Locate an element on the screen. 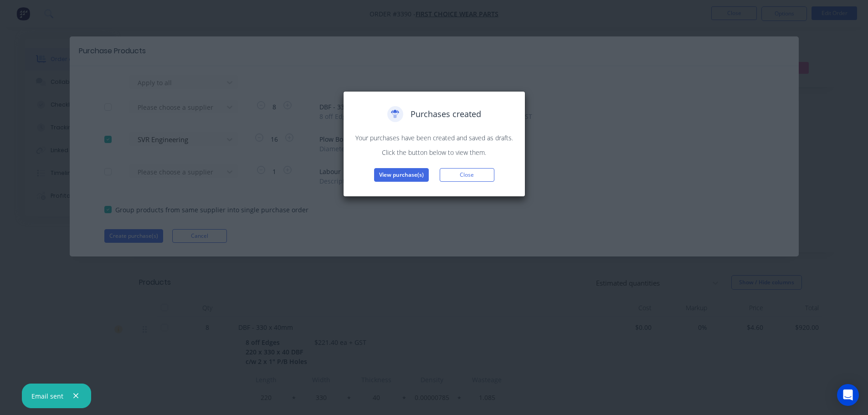  p: Your purchases have been created and saved as drafts. is located at coordinates (434, 138).